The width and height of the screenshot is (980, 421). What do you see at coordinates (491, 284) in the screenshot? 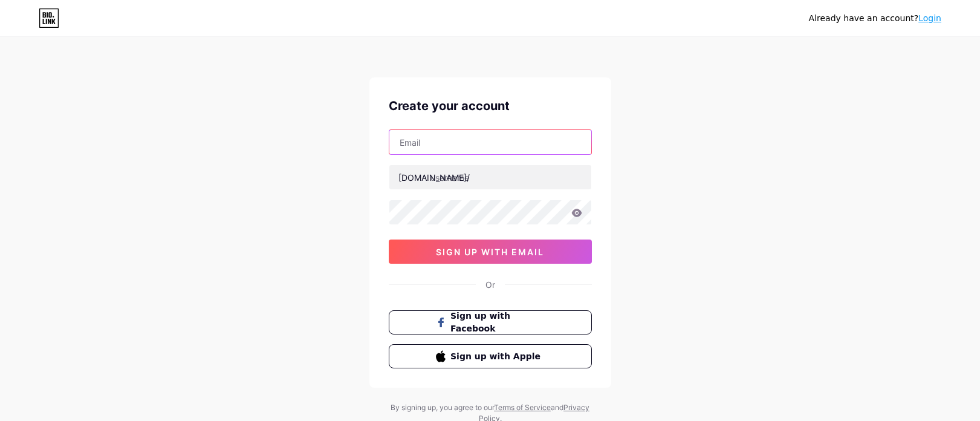
I see `div: Or` at bounding box center [491, 284].